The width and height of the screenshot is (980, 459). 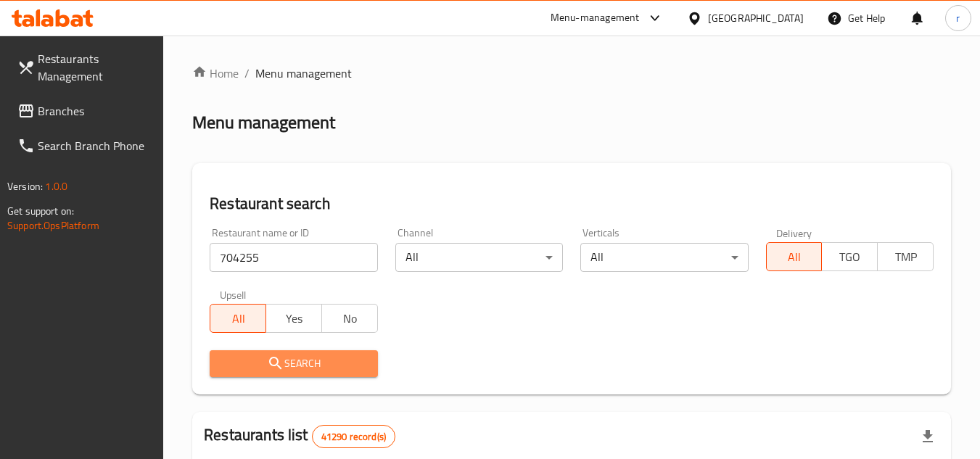 I want to click on span: Search Branch Phone, so click(x=95, y=146).